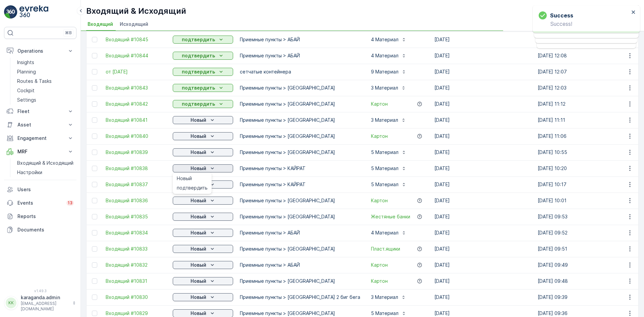  What do you see at coordinates (26, 72) in the screenshot?
I see `p: Planning` at bounding box center [26, 72].